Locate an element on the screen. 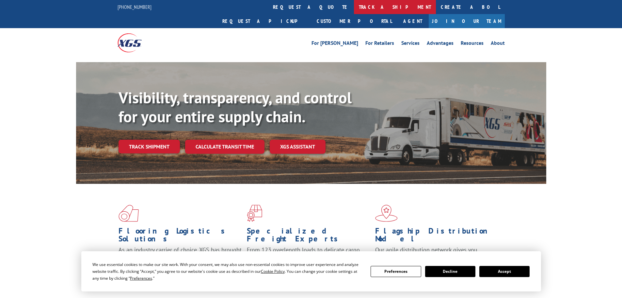 The image size is (622, 298). div: We use essential cookies to make our site work. With your consent, we may also use non-essential ... is located at coordinates (228, 271).